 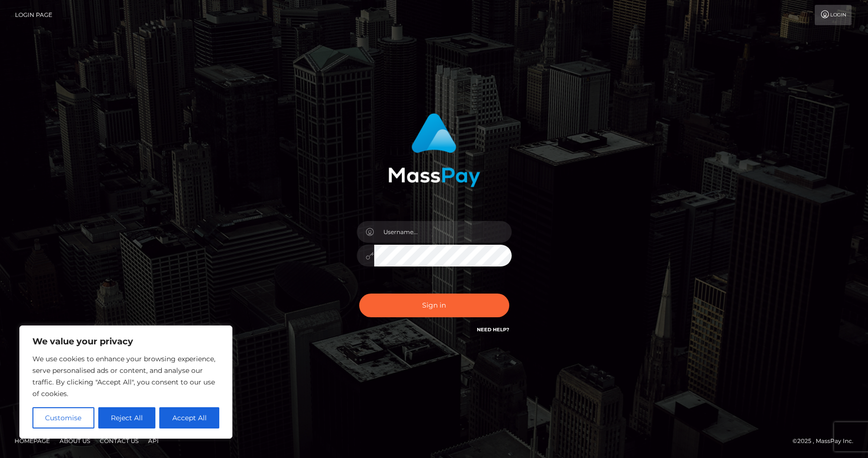 I want to click on button: Accept All, so click(x=189, y=418).